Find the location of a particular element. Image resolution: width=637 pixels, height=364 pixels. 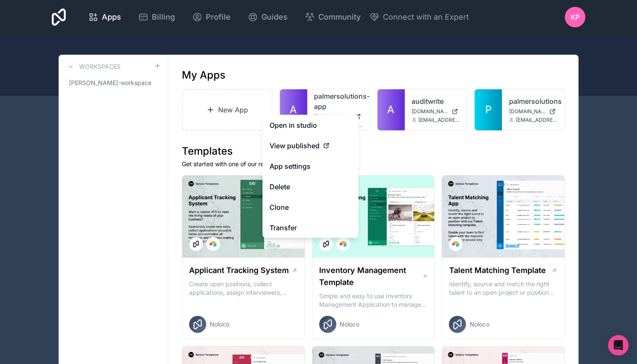

span: KP is located at coordinates (575, 17).